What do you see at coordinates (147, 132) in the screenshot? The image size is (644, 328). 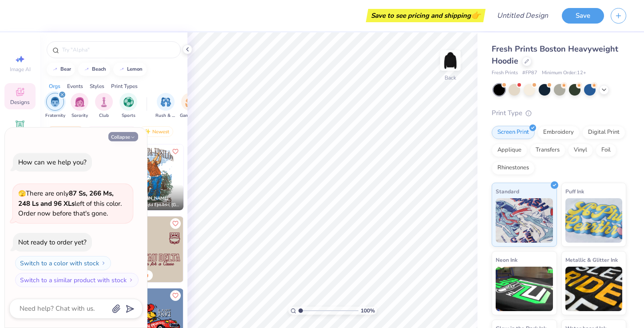 I see `img: Newest.gif` at bounding box center [147, 132].